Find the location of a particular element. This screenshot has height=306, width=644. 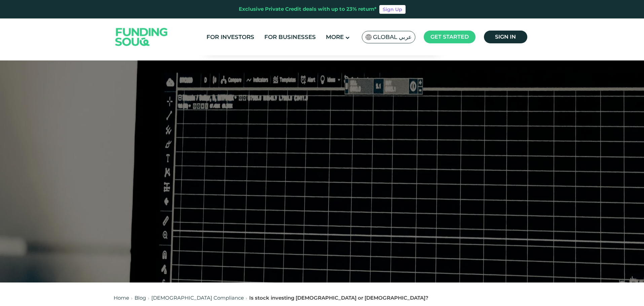

div: Exclusive Private Credit deals with up to 23% return* is located at coordinates (307, 9).